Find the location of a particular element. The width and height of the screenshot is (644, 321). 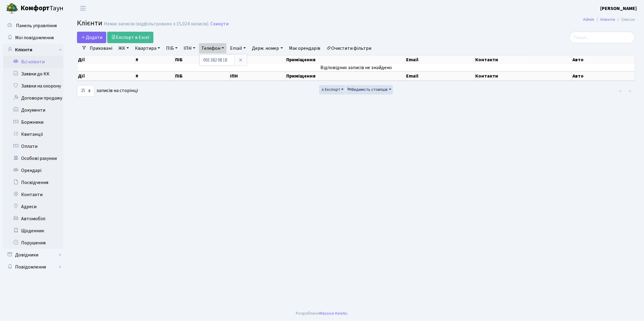

select: записів на сторінці is located at coordinates (86, 91).